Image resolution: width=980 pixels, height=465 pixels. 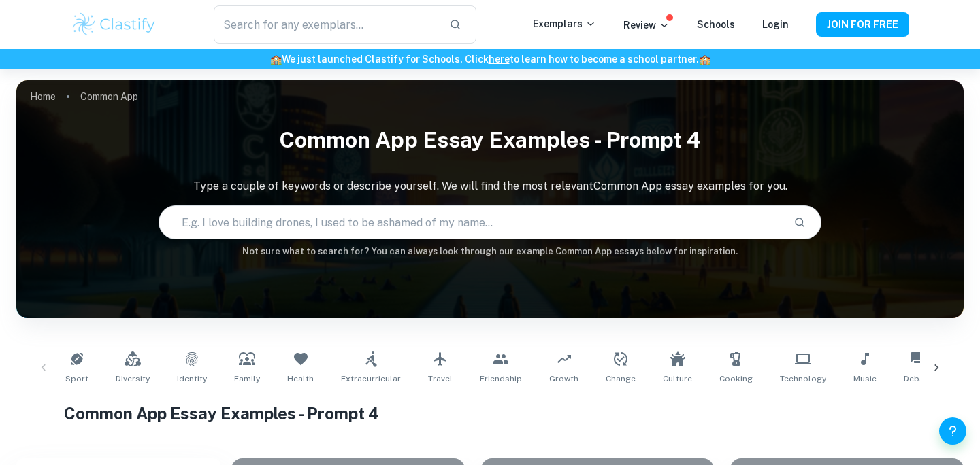 What do you see at coordinates (43, 97) in the screenshot?
I see `a: Home` at bounding box center [43, 97].